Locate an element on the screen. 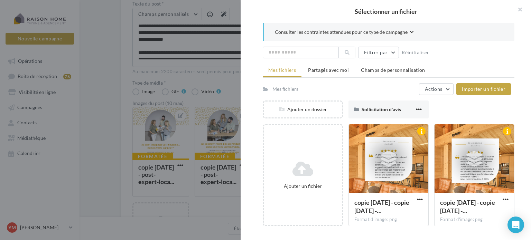 The width and height of the screenshot is (531, 240). div: Ajouter un fichier is located at coordinates (303, 186).